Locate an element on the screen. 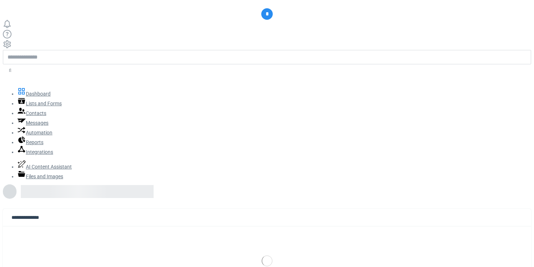  a: Lists and Forms is located at coordinates (39, 103).